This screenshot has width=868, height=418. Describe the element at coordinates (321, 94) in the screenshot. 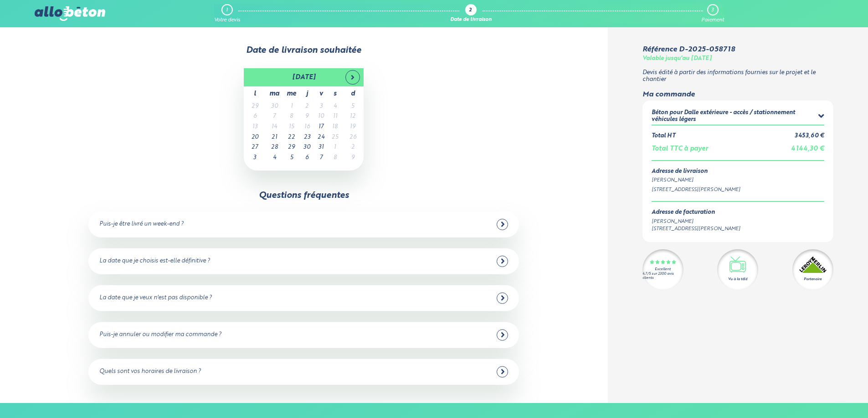

I see `th: v` at that location.